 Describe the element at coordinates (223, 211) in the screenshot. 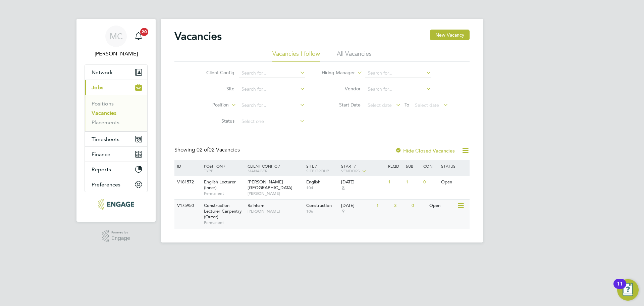

I see `span: Construction Lecturer Carpentry (Outer)` at that location.